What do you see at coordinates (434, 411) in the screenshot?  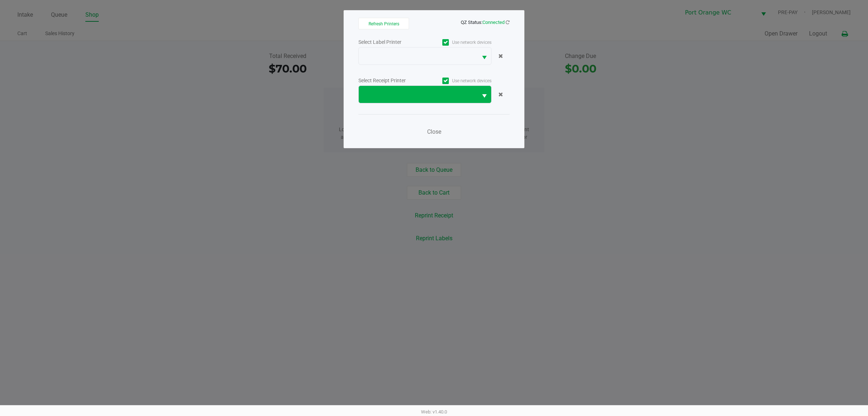 I see `span: Web: v1.40.0` at bounding box center [434, 411].